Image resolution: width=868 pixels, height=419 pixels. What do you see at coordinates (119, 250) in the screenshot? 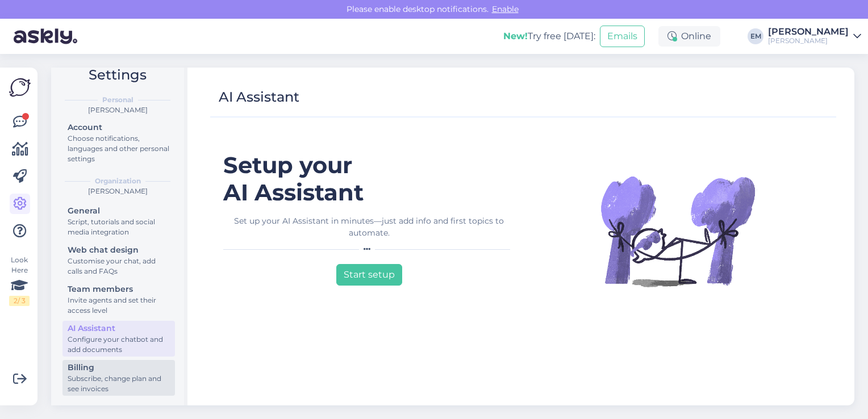
I see `div: Web chat design` at bounding box center [119, 250].